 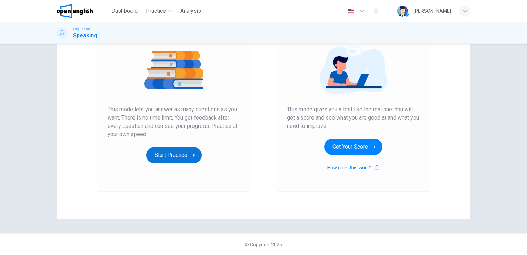 I want to click on button: How does this work?, so click(x=353, y=167).